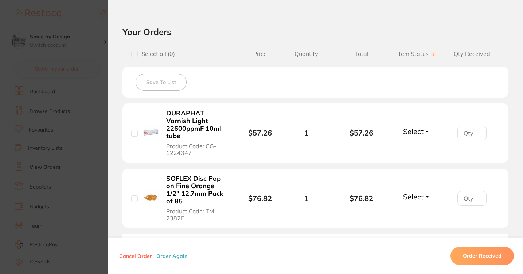  Describe the element at coordinates (197, 190) in the screenshot. I see `b: SOFLEX Disc Pop on Fine Orange 1/2" 12.7mm Pack of 85` at that location.